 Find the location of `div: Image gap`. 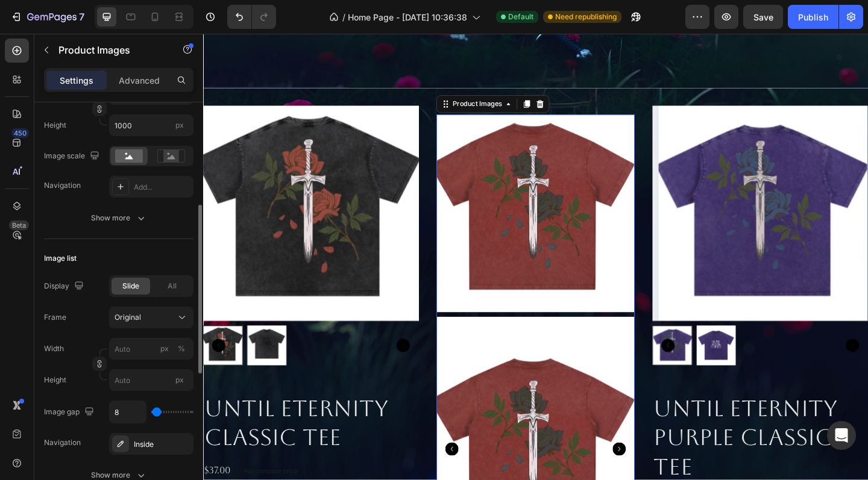

div: Image gap is located at coordinates (70, 412).